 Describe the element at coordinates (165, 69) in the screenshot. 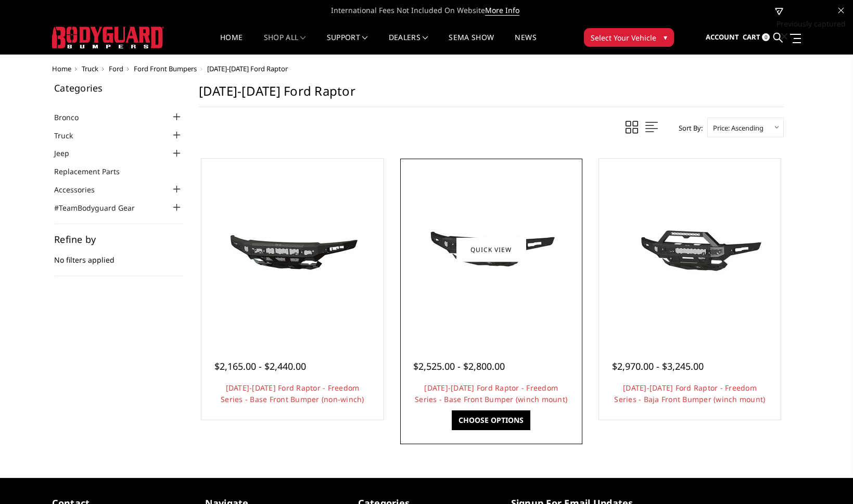

I see `a: Ford Front Bumpers` at that location.